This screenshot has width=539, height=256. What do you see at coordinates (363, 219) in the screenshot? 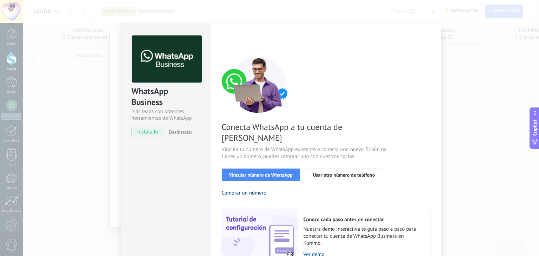
I see `h2: Conoce cada paso antes de conectar` at bounding box center [363, 219].